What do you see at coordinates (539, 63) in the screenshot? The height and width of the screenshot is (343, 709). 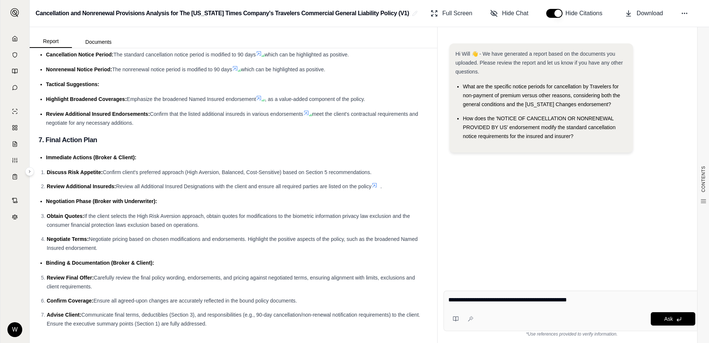 I see `span: Hi Will 👋 - We have generated a report based on the documents you uploaded. Please review the rep...` at bounding box center [539, 63].